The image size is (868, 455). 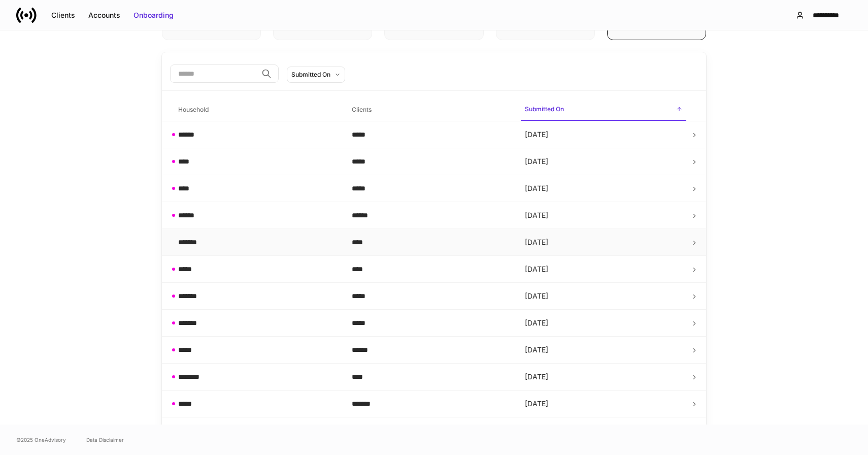 What do you see at coordinates (311, 74) in the screenshot?
I see `div: Submitted On` at bounding box center [311, 74].